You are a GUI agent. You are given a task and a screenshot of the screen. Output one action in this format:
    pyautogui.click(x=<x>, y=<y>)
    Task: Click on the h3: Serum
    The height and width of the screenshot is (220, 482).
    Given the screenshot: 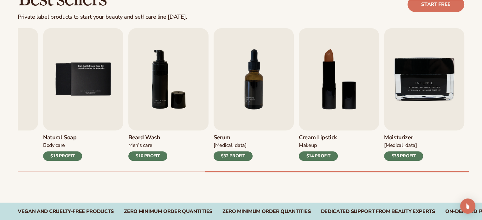 What is the action you would take?
    pyautogui.click(x=233, y=138)
    